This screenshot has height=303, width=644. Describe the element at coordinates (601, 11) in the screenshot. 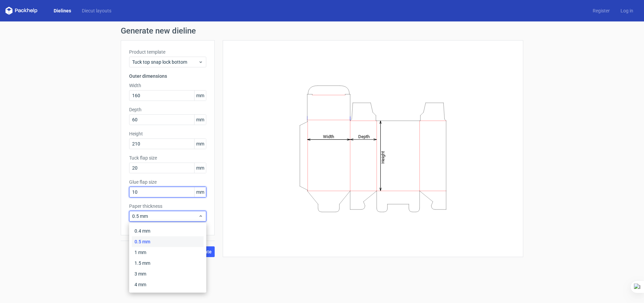

I see `a: Register` at that location.